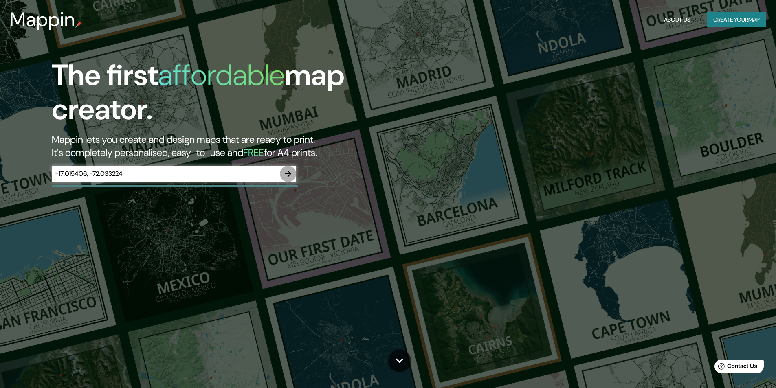 This screenshot has height=388, width=776. What do you see at coordinates (79, 24) in the screenshot?
I see `img: mappin-pin` at bounding box center [79, 24].